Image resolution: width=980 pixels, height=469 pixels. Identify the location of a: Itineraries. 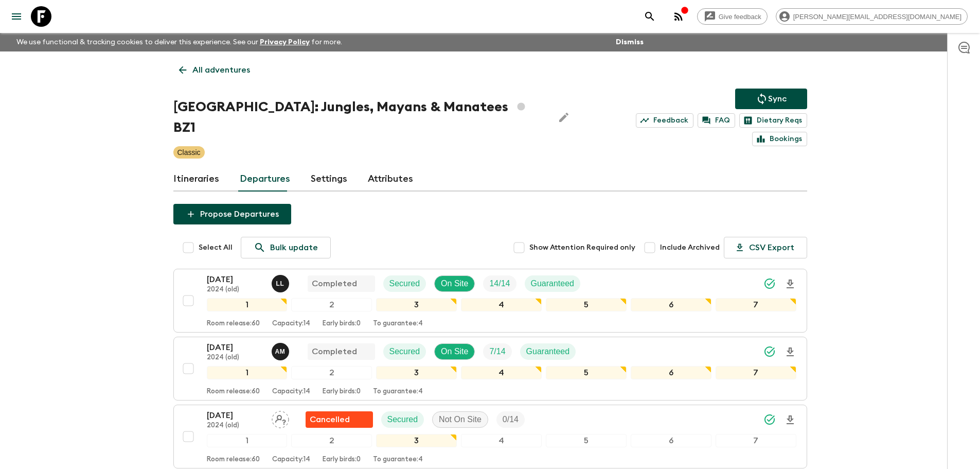
(196, 179).